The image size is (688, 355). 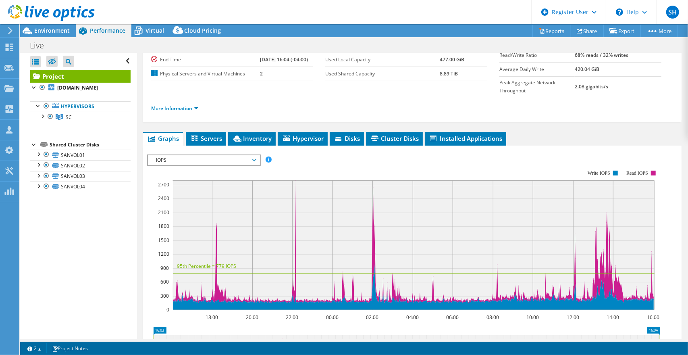 What do you see at coordinates (164, 198) in the screenshot?
I see `text: 2400` at bounding box center [164, 198].